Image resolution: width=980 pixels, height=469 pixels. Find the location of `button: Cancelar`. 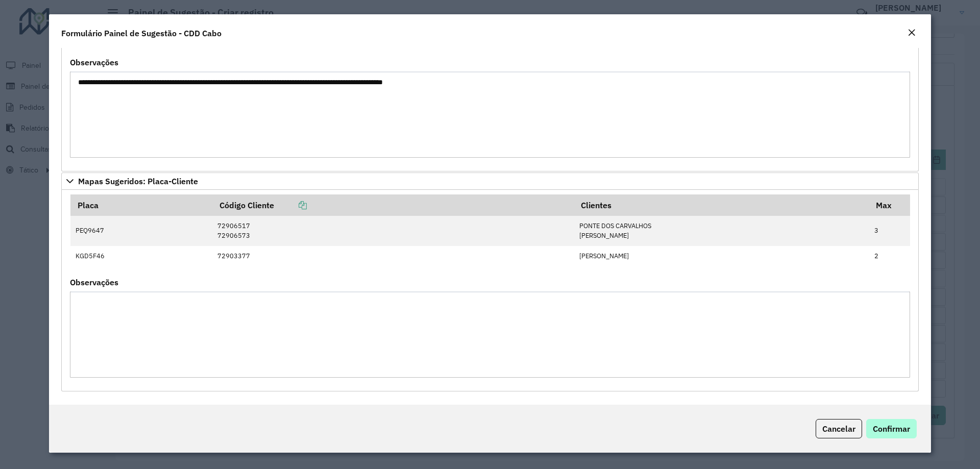

button: Cancelar is located at coordinates (838, 428).